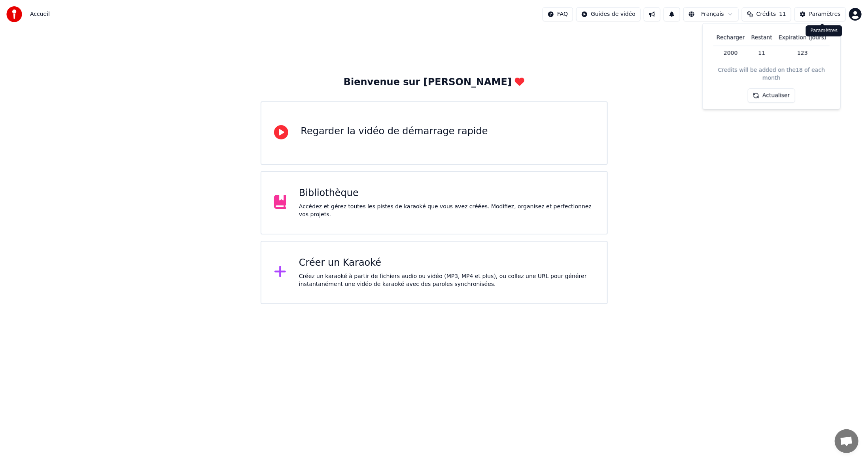 The width and height of the screenshot is (868, 461). I want to click on th: Recharger, so click(731, 37).